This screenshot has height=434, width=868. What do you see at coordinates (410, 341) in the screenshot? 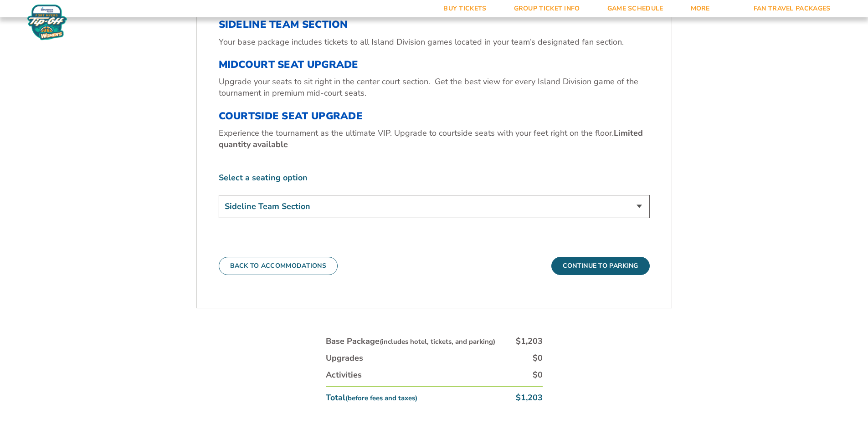
I see `div: Base Package` at bounding box center [410, 341].